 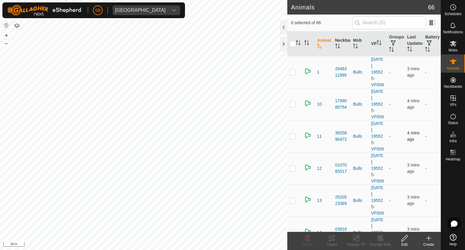 I want to click on span: Heatmap, so click(x=453, y=159).